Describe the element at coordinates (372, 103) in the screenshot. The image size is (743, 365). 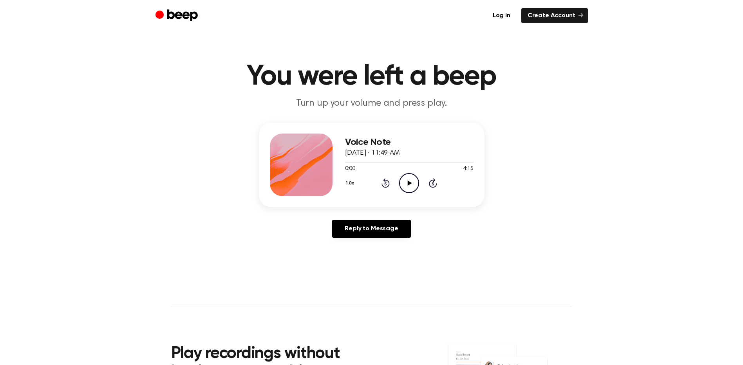
I see `p: Turn up your volume and press play.` at that location.